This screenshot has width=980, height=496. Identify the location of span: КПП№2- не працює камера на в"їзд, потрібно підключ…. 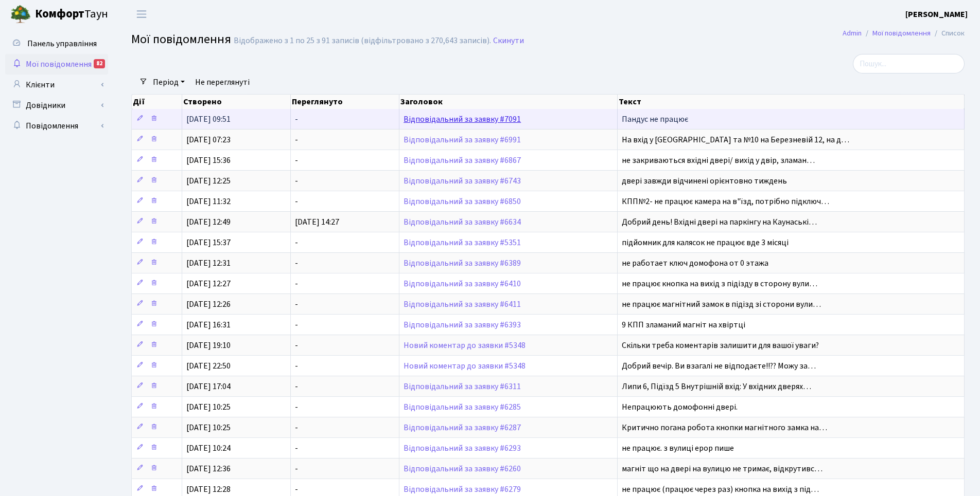
(725, 202).